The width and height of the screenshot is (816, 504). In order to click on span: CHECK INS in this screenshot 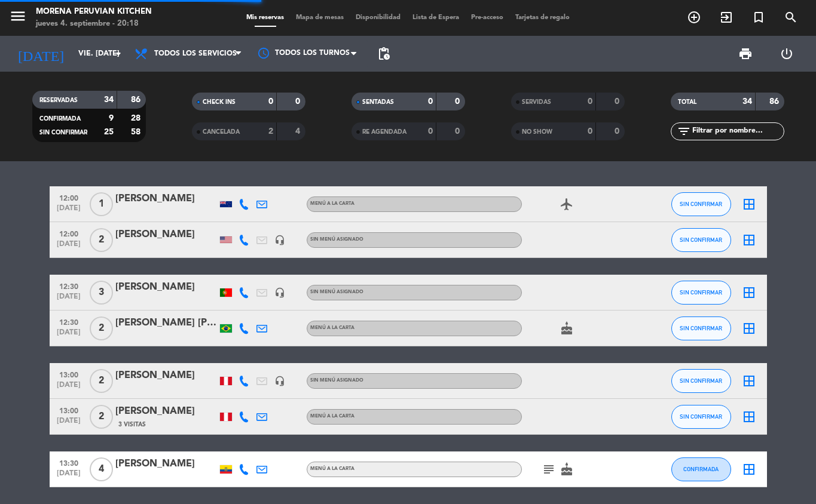, I will do `click(218, 102)`.